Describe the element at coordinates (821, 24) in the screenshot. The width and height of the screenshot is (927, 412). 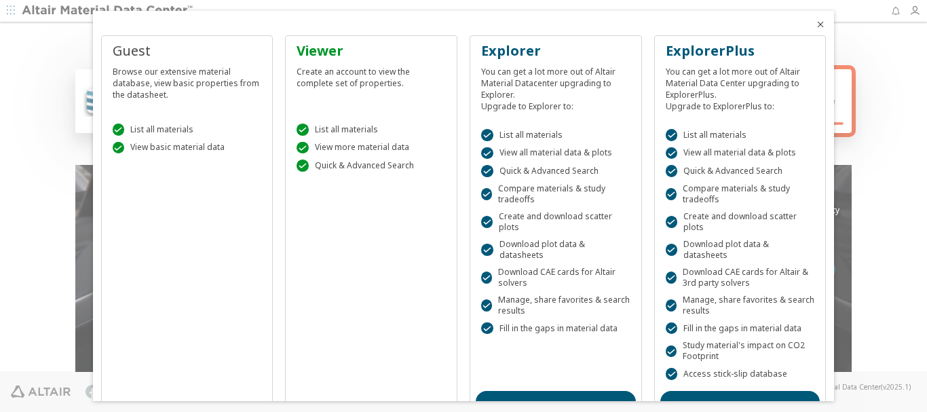
I see `button: Close` at that location.